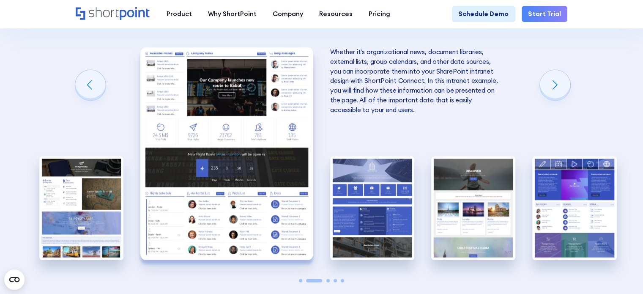 The width and height of the screenshot is (643, 294). I want to click on div: 1 / 5, so click(81, 208).